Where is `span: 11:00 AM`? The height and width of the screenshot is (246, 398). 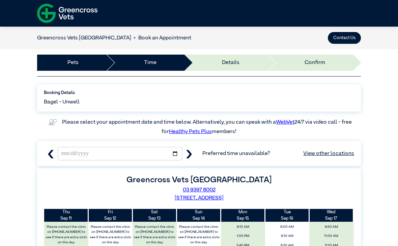
span: 11:00 AM is located at coordinates (331, 236).